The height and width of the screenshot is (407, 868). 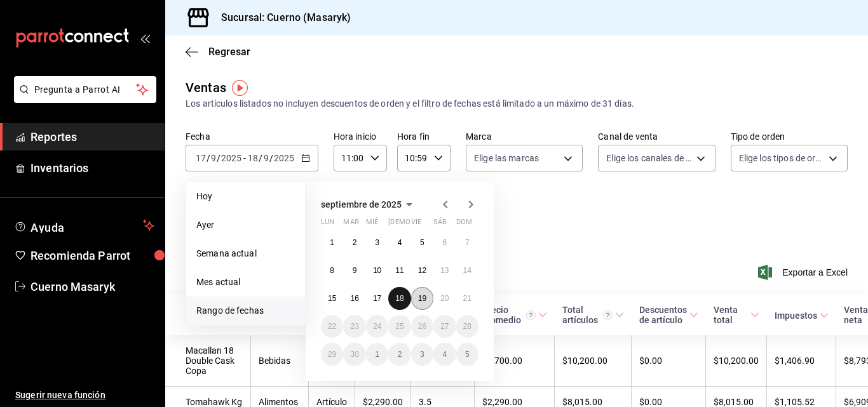 What do you see at coordinates (332, 298) in the screenshot?
I see `abbr: 15 de septiembre de 2025` at bounding box center [332, 298].